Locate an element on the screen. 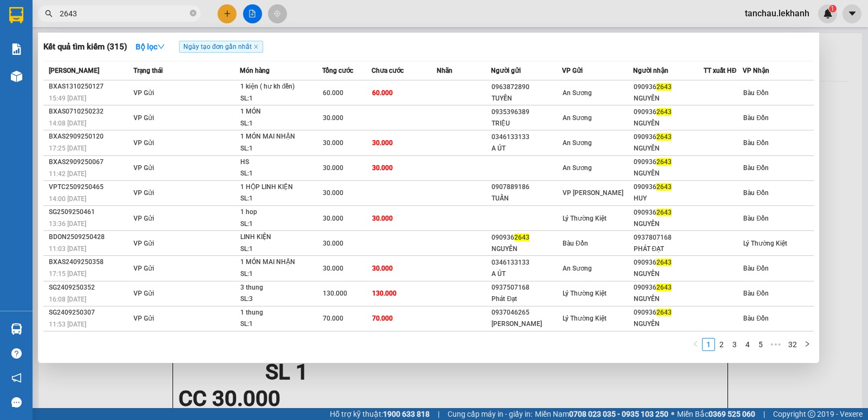 This screenshot has width=868, height=420. span: question-circle is located at coordinates (16, 353).